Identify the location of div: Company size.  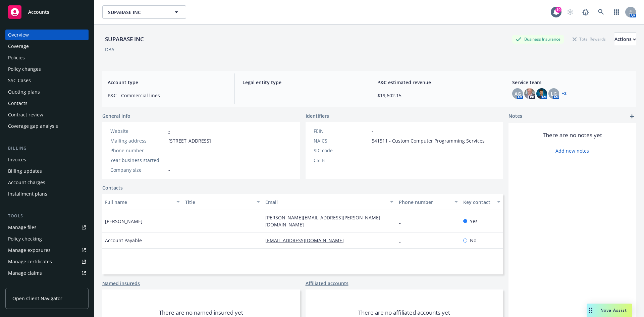
(138, 169).